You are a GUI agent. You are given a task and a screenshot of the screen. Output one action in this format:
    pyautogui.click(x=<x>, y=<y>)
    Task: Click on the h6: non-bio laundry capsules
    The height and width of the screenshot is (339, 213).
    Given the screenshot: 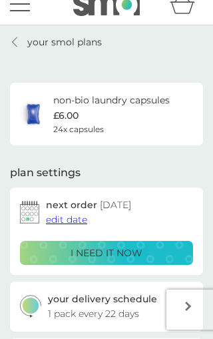 What is the action you would take?
    pyautogui.click(x=111, y=100)
    